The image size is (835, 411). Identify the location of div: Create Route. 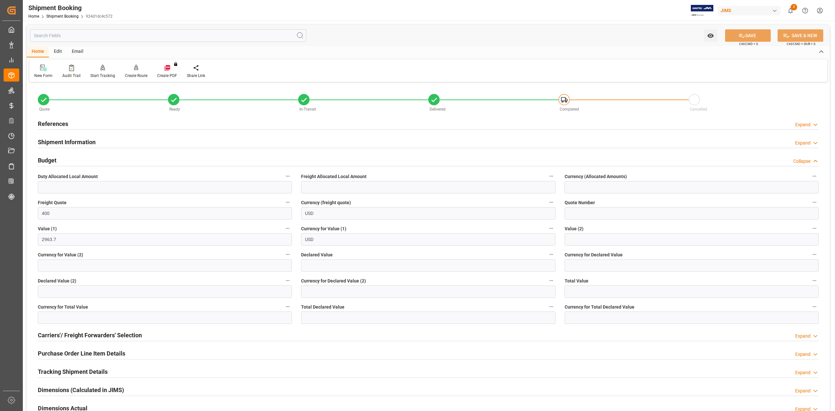
(136, 76).